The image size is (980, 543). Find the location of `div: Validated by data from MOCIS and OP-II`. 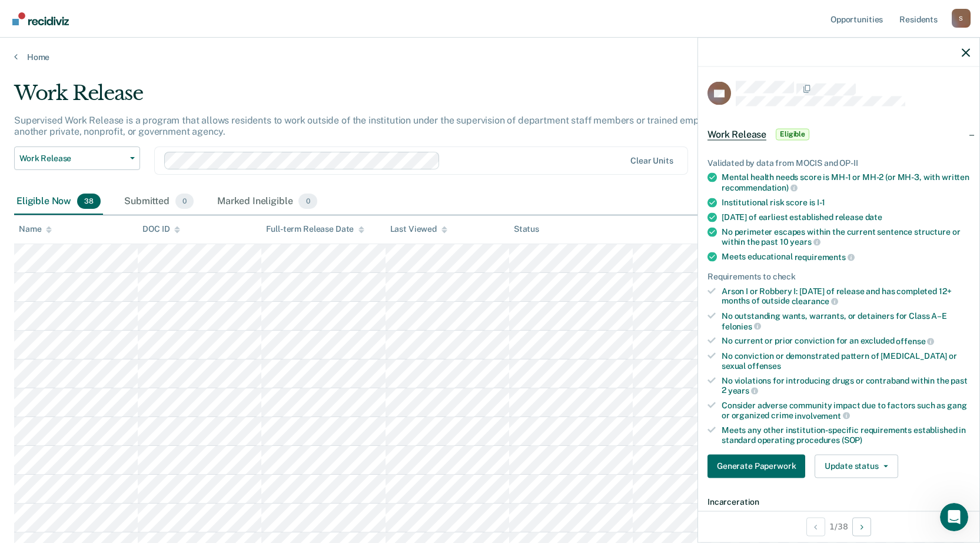

div: Validated by data from MOCIS and OP-II is located at coordinates (839, 162).